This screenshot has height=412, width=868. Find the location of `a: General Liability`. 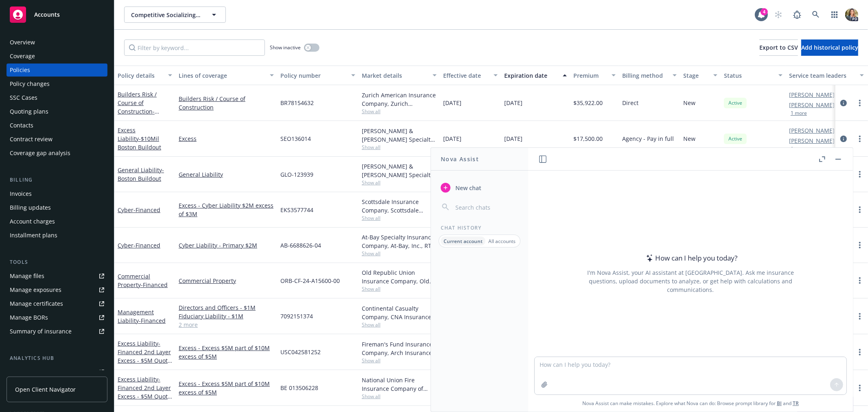

a: General Liability is located at coordinates (141, 174).